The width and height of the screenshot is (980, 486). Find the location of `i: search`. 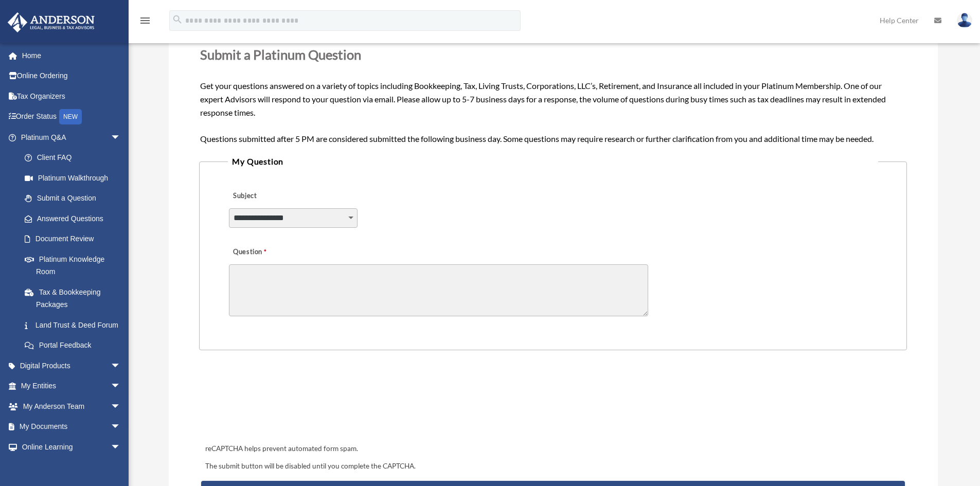

i: search is located at coordinates (178, 20).